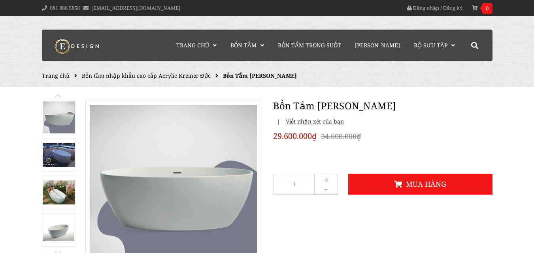 The image size is (534, 253). I want to click on a: Bộ Sưu Tập, so click(434, 45).